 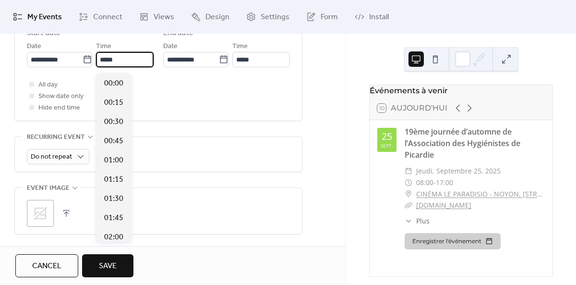 What do you see at coordinates (114, 180) in the screenshot?
I see `span: 01:15` at bounding box center [114, 180].